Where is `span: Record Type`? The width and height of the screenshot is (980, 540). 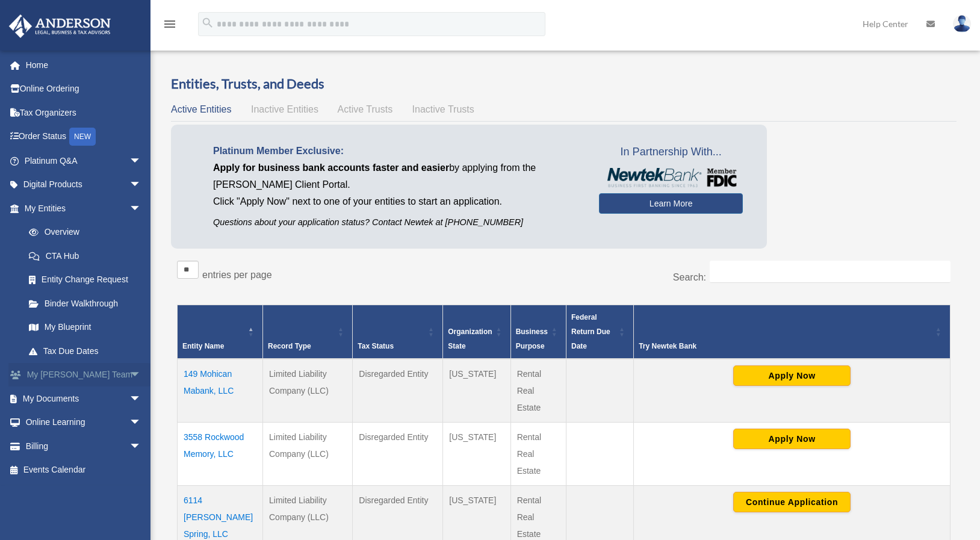 span: Record Type is located at coordinates (289, 347).